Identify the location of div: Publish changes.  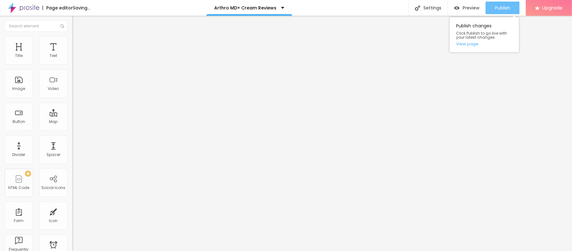
(484, 35).